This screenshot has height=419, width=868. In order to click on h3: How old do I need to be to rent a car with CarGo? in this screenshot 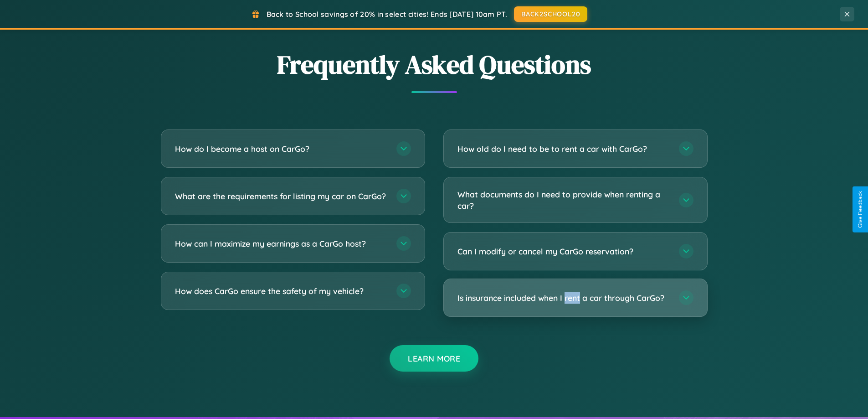, I will do `click(564, 148)`.